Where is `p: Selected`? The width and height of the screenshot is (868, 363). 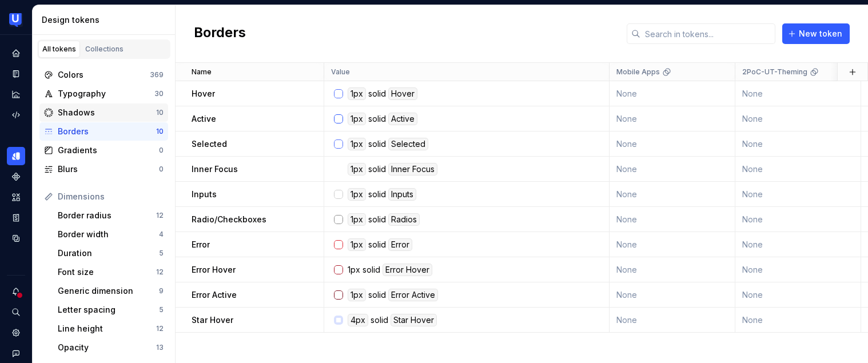
p: Selected is located at coordinates (209, 144).